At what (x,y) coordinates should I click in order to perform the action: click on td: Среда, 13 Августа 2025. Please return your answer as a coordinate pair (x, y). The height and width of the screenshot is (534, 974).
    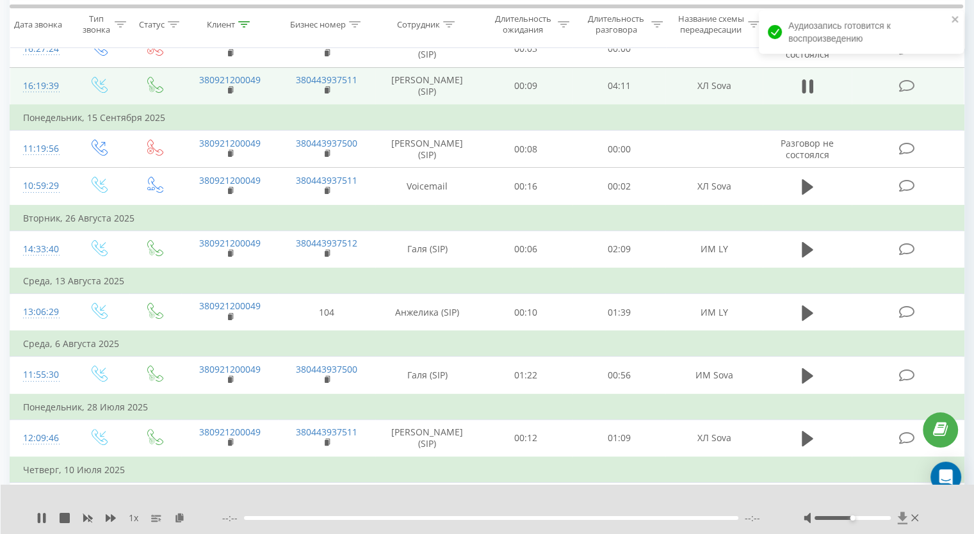
    Looking at the image, I should click on (488, 281).